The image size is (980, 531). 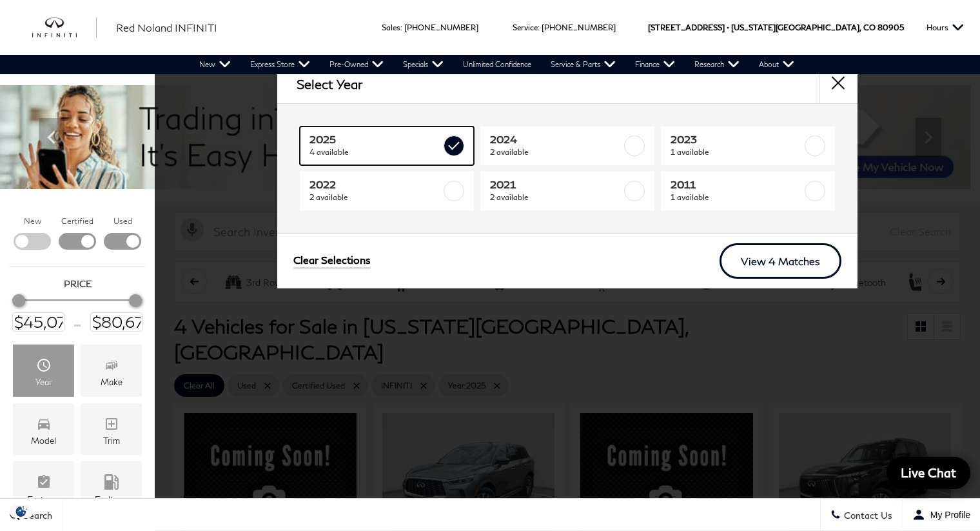 I want to click on a: Express Store, so click(x=279, y=65).